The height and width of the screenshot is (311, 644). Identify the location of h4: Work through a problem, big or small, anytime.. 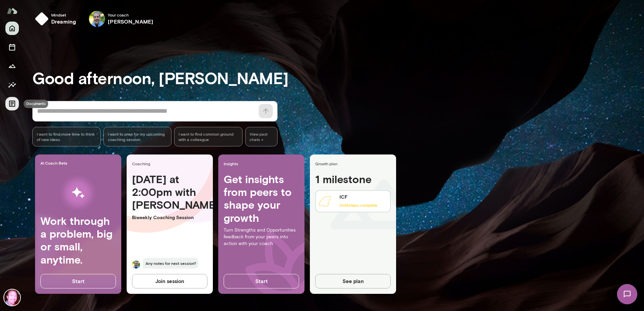
(78, 241).